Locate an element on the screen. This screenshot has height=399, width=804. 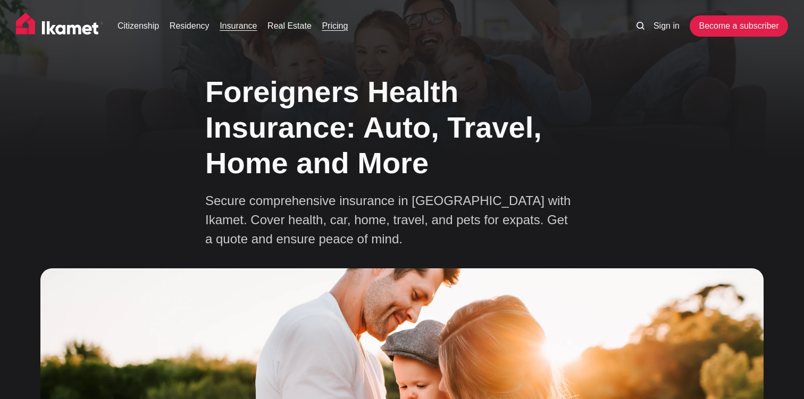
a: Residency is located at coordinates (189, 26).